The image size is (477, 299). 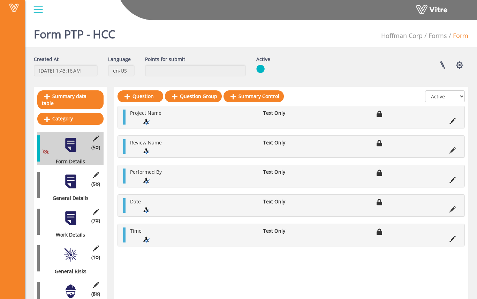 What do you see at coordinates (68, 198) in the screenshot?
I see `div: General Details` at bounding box center [68, 198].